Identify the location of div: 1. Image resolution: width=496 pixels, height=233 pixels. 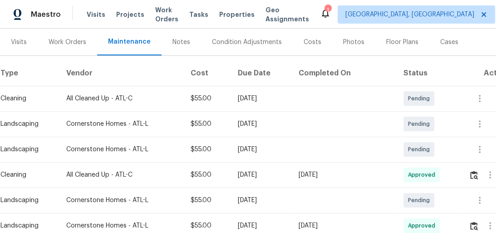
(327, 10).